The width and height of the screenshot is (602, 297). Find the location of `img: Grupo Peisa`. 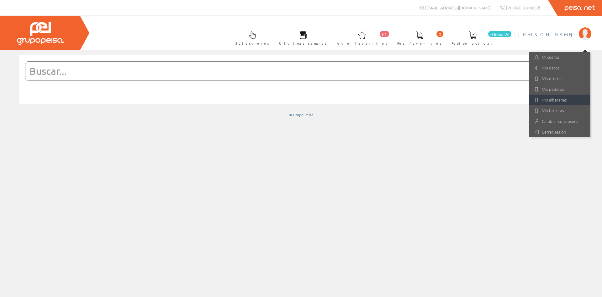

img: Grupo Peisa is located at coordinates (40, 34).